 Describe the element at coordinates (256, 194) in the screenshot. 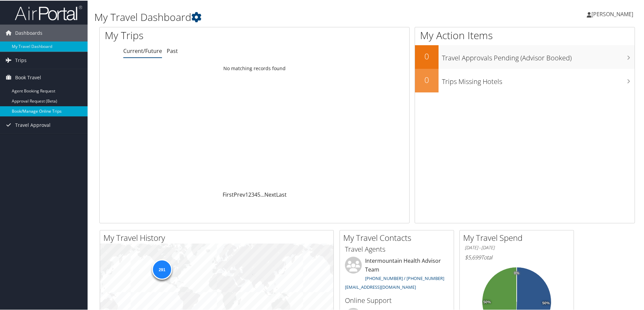

I see `a: 4` at that location.